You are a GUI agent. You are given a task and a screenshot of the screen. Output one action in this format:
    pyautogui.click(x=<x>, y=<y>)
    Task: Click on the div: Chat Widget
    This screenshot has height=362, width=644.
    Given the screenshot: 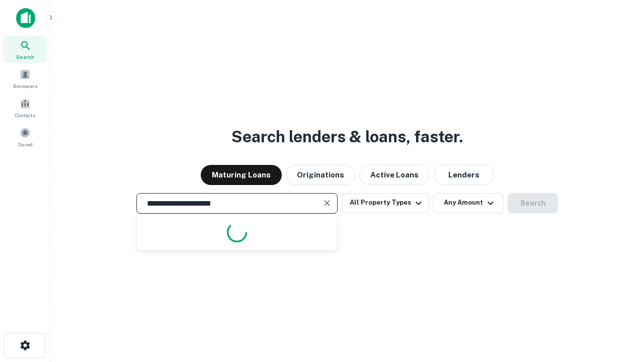 What is the action you would take?
    pyautogui.click(x=619, y=306)
    